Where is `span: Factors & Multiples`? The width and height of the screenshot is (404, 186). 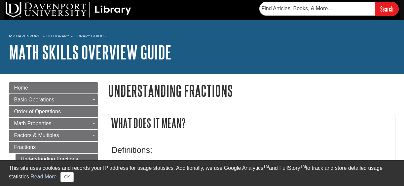 span: Factors & Multiples is located at coordinates (37, 135).